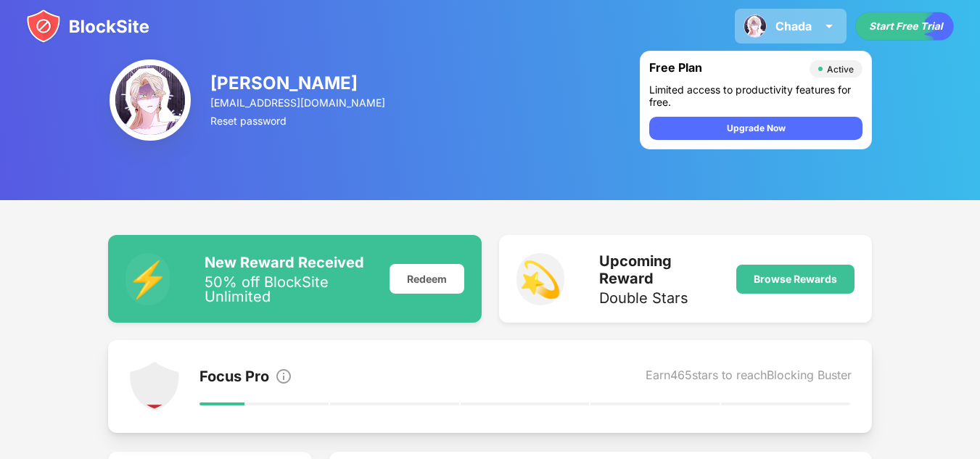 The height and width of the screenshot is (459, 980). I want to click on div: New Reward Received, so click(287, 262).